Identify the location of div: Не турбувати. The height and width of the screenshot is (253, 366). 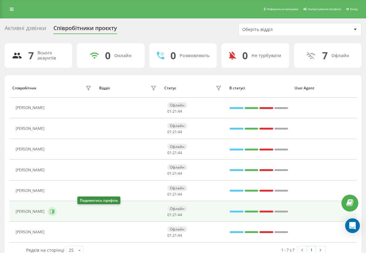
(266, 56).